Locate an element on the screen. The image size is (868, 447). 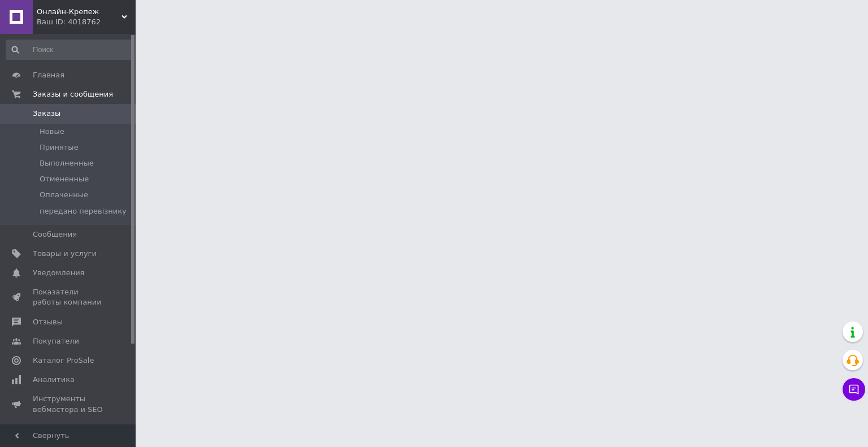
span: Сообщения is located at coordinates (55, 234).